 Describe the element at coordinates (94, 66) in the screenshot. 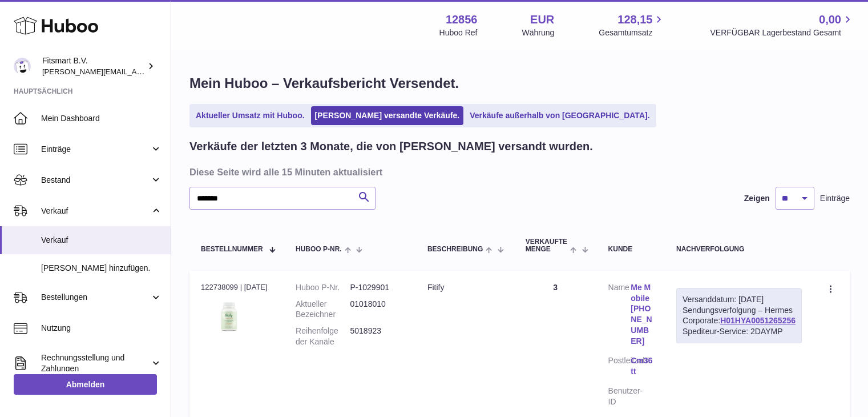

I see `div: Fitsmart B.V.` at that location.